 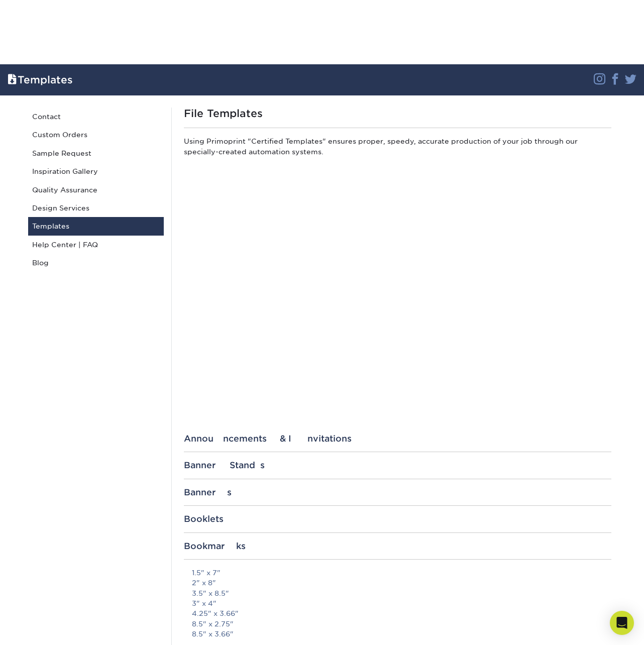 I want to click on a: Quality Assurance, so click(x=96, y=190).